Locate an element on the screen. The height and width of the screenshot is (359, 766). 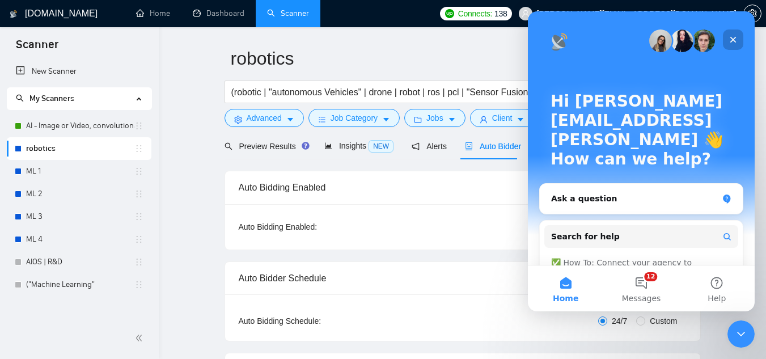
span: robot is located at coordinates (469, 146).